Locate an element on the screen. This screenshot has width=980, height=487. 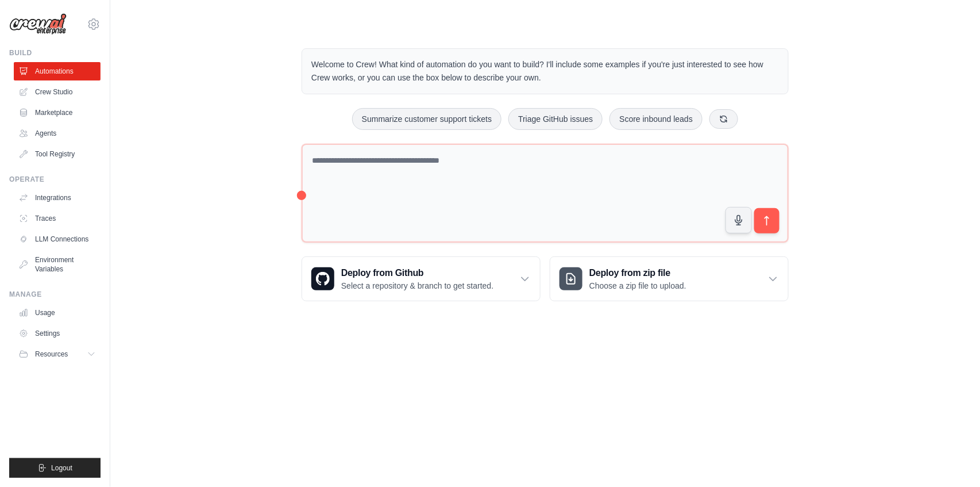
h3: Deploy from zip file is located at coordinates (638, 273).